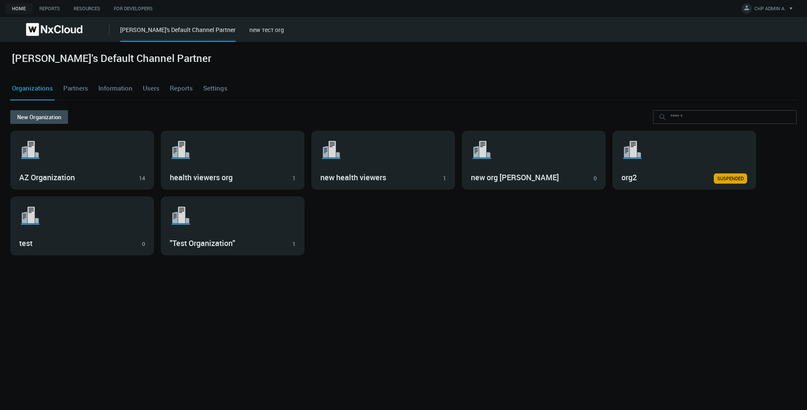 This screenshot has height=410, width=807. I want to click on h3: health viewers org, so click(226, 178).